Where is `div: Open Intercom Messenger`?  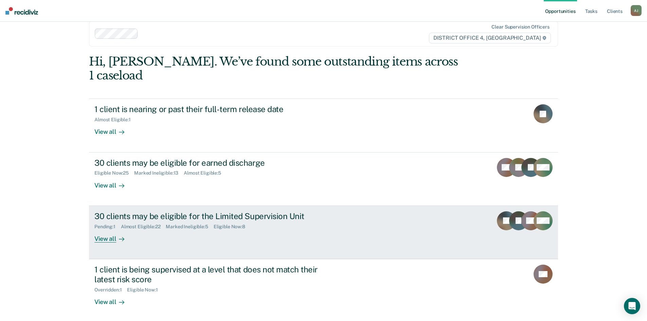 div: Open Intercom Messenger is located at coordinates (632, 306).